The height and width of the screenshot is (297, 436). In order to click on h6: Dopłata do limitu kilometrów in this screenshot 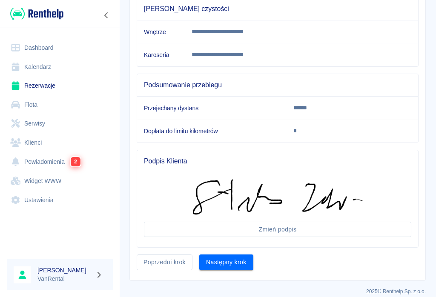, I will do `click(211, 131)`.